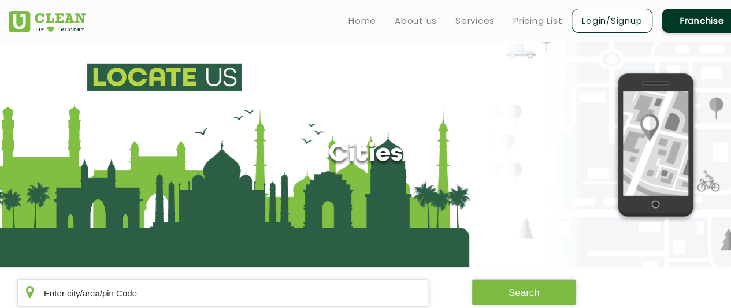  What do you see at coordinates (415, 21) in the screenshot?
I see `a: About us` at bounding box center [415, 21].